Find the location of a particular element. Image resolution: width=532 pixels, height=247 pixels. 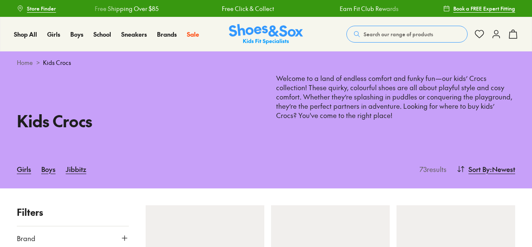

span: : Newest is located at coordinates (503, 169).